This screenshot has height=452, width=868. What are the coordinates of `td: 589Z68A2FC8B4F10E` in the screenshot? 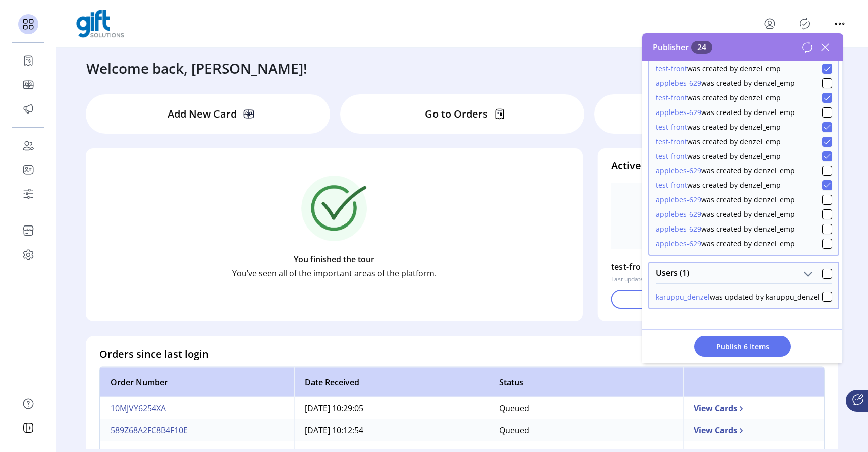 It's located at (197, 431).